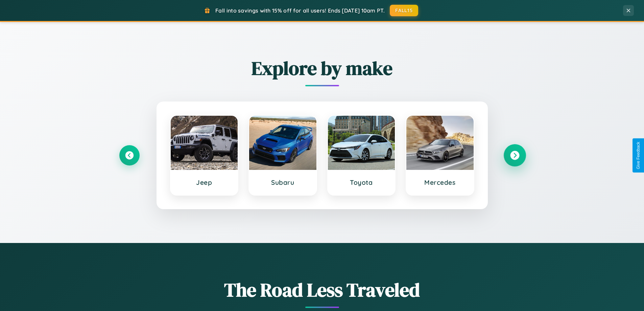 The height and width of the screenshot is (311, 644). I want to click on h2: Explore by make, so click(322, 68).